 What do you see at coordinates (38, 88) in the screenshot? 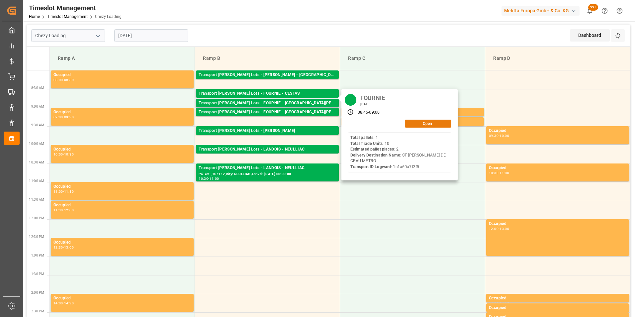
I see `span: 8:30 AM` at bounding box center [38, 88].